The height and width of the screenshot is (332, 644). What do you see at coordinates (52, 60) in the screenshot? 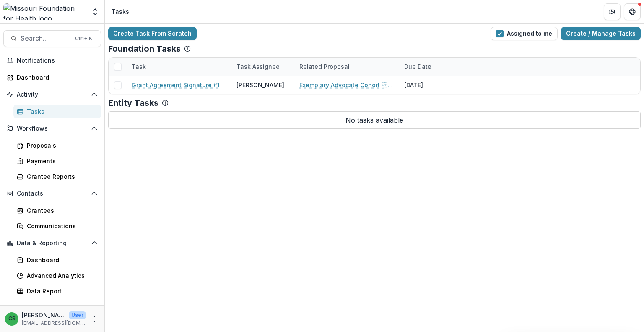
I see `button: Notifications` at bounding box center [52, 60].